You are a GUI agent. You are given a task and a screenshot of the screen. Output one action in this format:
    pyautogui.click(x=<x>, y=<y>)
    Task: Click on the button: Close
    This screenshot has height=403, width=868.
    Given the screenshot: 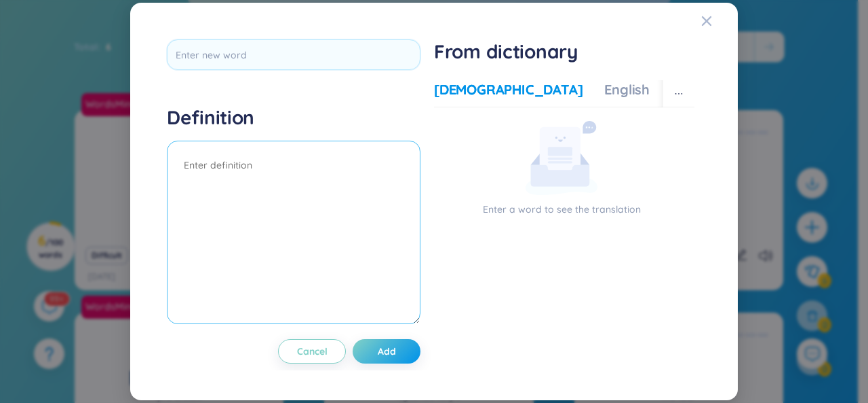 What is the action you would take?
    pyautogui.click(x=720, y=21)
    